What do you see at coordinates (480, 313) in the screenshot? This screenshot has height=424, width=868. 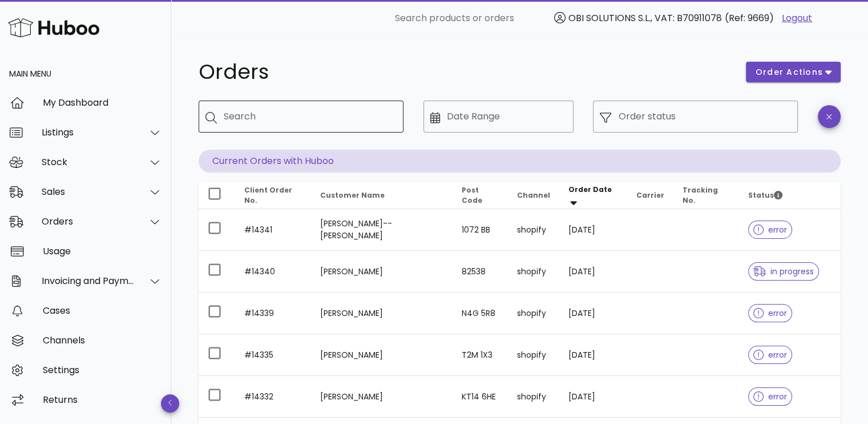 I see `td: N4G 5R8` at bounding box center [480, 313].